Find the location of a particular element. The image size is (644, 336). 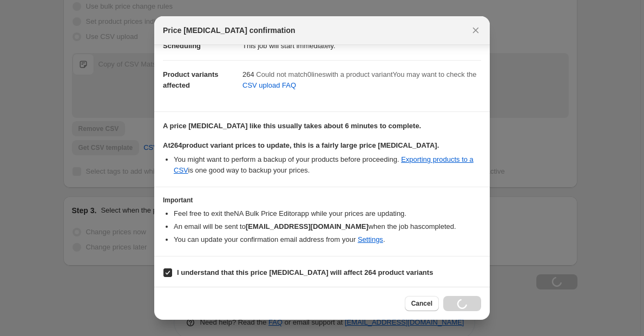

li: You might want to perform a backup of your products before proceeding. is one good way to backup ... is located at coordinates (327, 165).